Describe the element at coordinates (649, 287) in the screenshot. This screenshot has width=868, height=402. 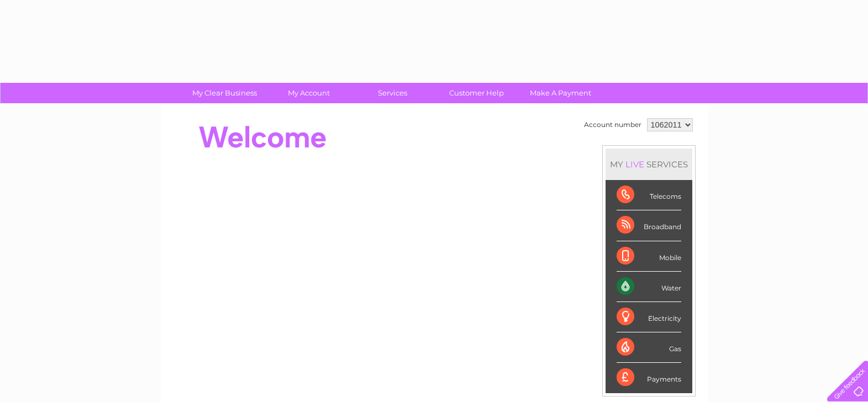
I see `div: Water` at that location.